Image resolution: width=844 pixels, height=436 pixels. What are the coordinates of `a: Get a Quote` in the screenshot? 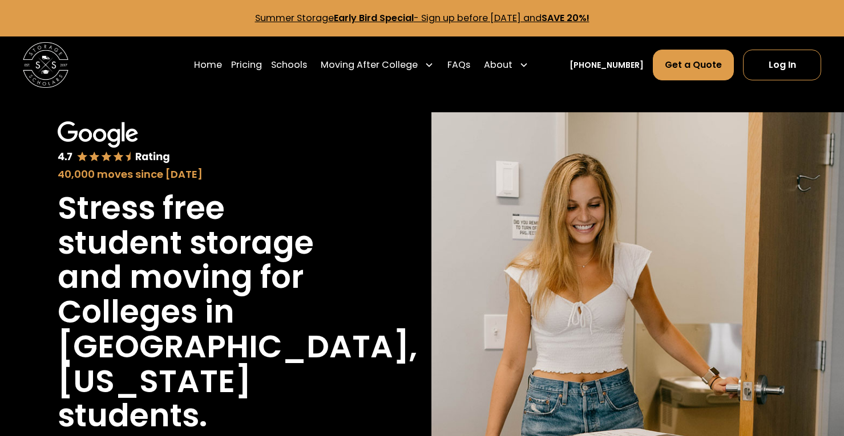 It's located at (693, 65).